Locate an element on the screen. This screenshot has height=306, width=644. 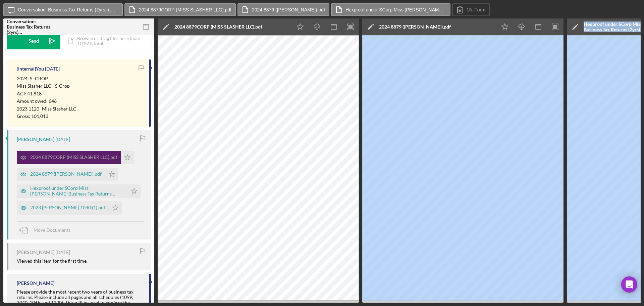
time: 2025-07-29 23:21 is located at coordinates (63, 139).